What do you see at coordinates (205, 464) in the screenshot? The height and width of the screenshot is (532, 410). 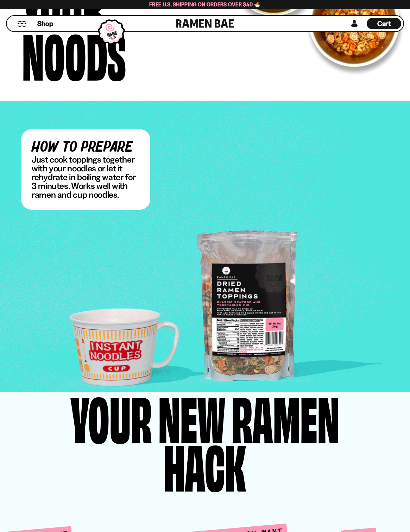 I see `div: Hack` at bounding box center [205, 464].